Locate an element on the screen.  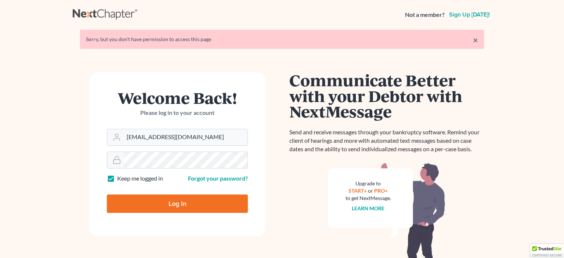
a: Forgot your password? is located at coordinates (218, 178).